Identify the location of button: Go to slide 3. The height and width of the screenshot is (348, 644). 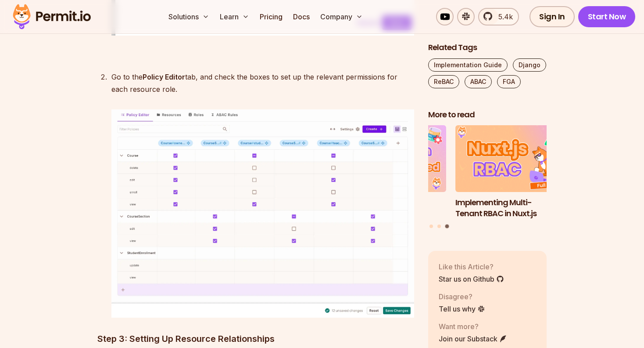
(447, 226).